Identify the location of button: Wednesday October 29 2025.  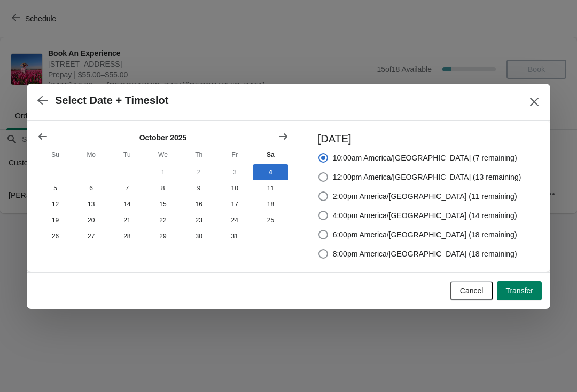
(163, 236).